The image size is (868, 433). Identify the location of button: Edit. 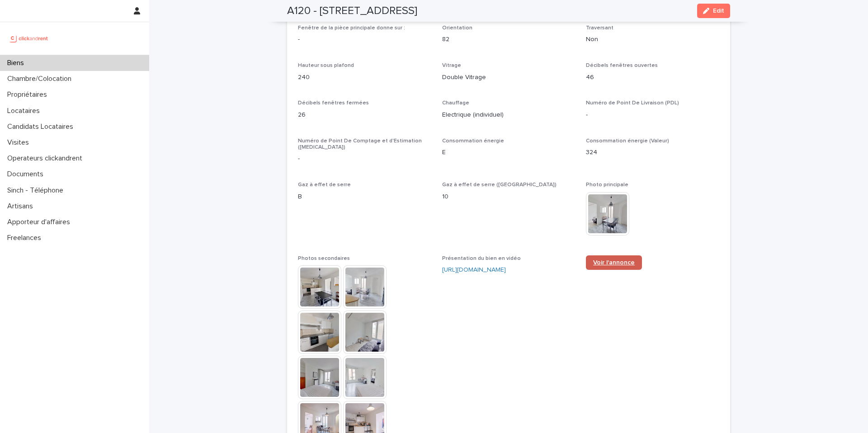
(713, 11).